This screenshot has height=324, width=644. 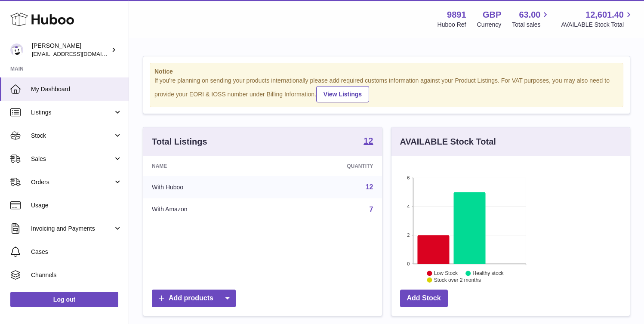 What do you see at coordinates (76, 275) in the screenshot?
I see `span: Channels` at bounding box center [76, 275].